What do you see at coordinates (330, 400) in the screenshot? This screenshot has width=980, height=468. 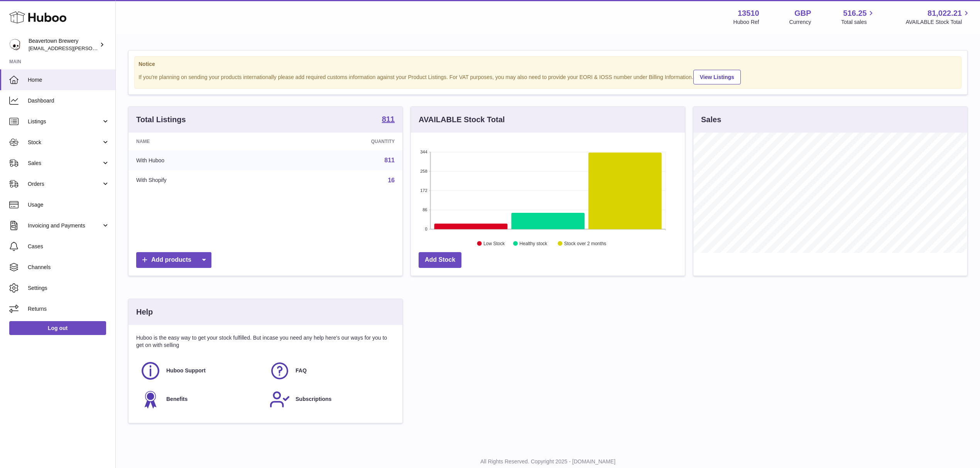 I see `a: Subscriptions` at bounding box center [330, 400].